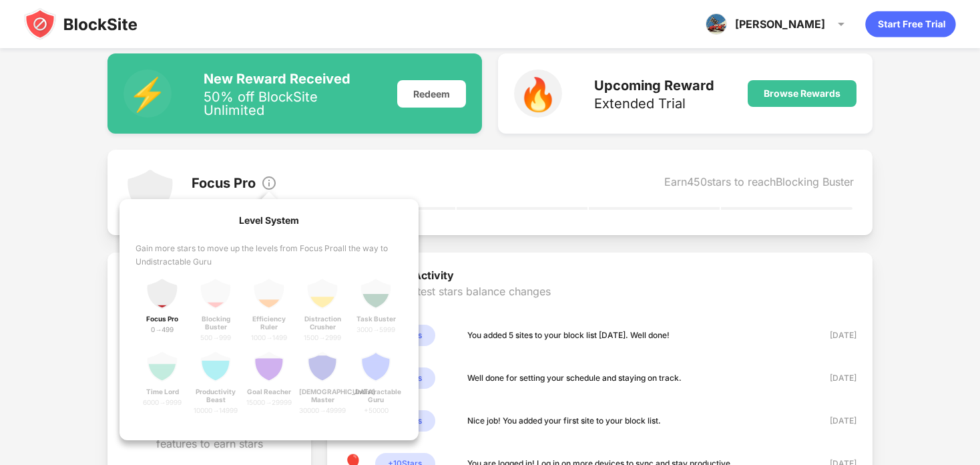 The width and height of the screenshot is (980, 465). What do you see at coordinates (215, 395) in the screenshot?
I see `div: Productivity Beast` at bounding box center [215, 395].